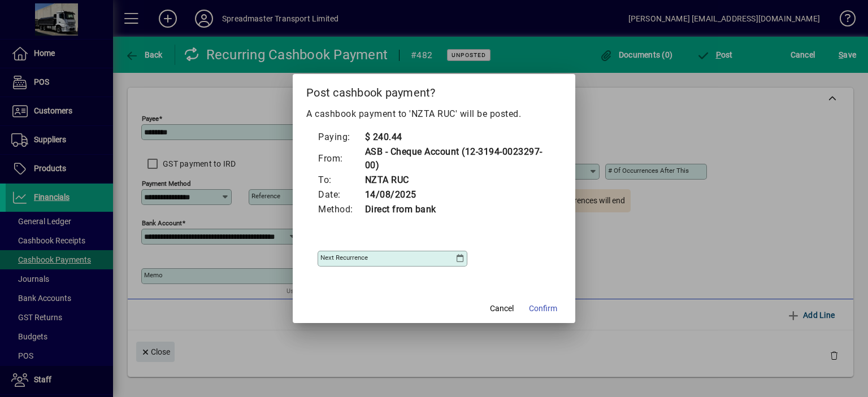 The height and width of the screenshot is (397, 868). What do you see at coordinates (458, 180) in the screenshot?
I see `td: NZTA RUC` at bounding box center [458, 180].